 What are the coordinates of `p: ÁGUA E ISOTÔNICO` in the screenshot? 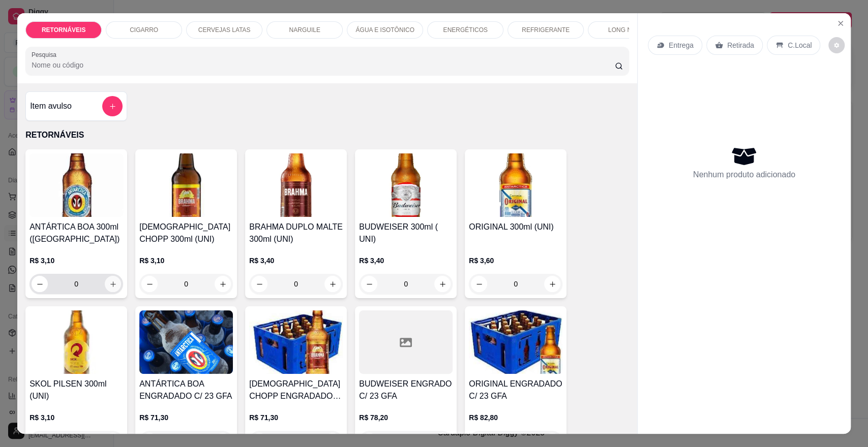 It's located at (385, 30).